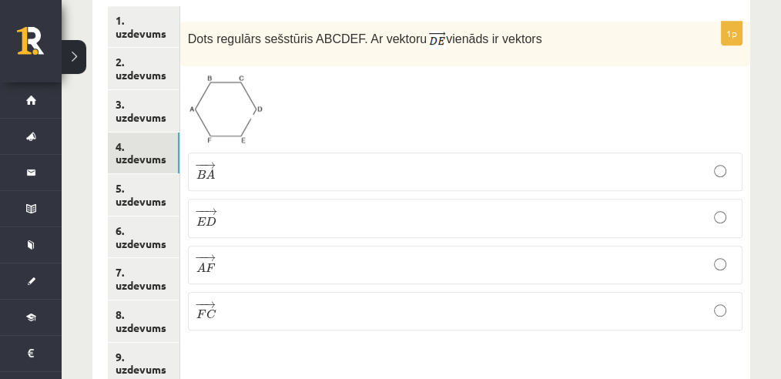  Describe the element at coordinates (143, 153) in the screenshot. I see `a: 4. uzdevums` at that location.